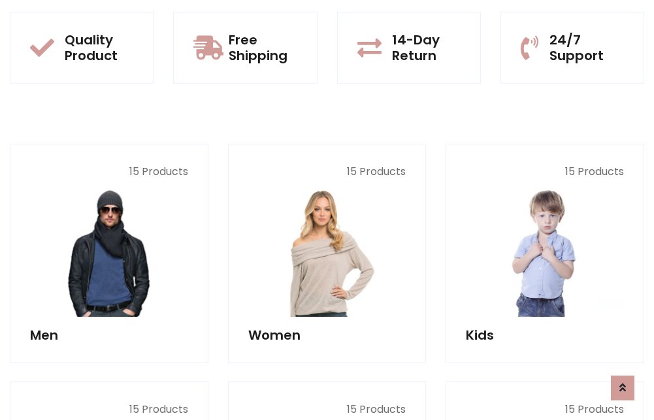 This screenshot has width=654, height=420. Describe the element at coordinates (587, 48) in the screenshot. I see `h5: 24/7 Support` at that location.